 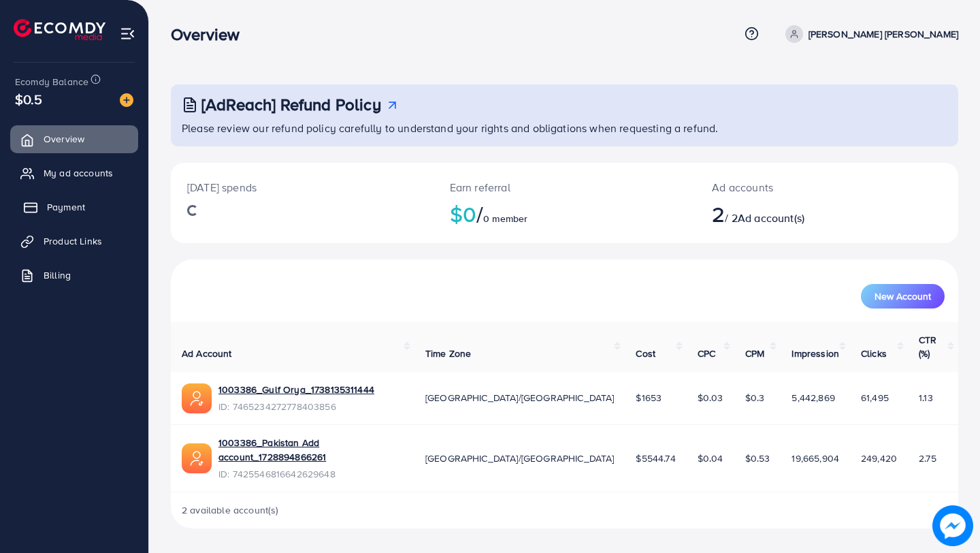 What do you see at coordinates (926, 397) in the screenshot?
I see `span: 1.13` at bounding box center [926, 397].